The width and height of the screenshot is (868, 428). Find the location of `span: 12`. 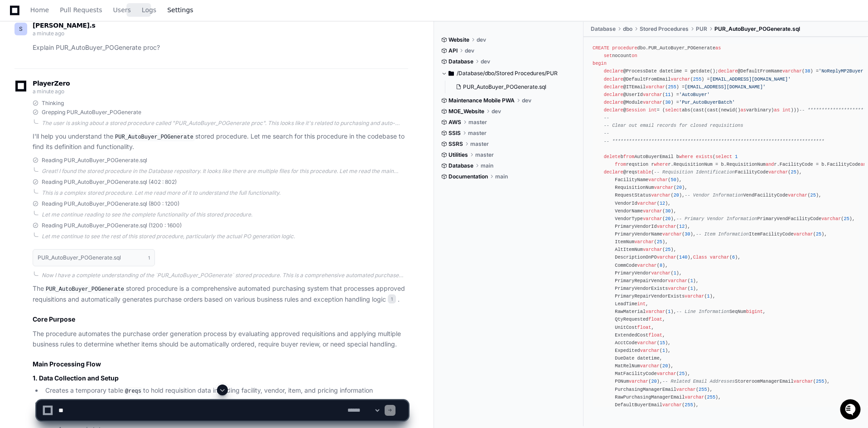

span: 12 is located at coordinates (662, 203).